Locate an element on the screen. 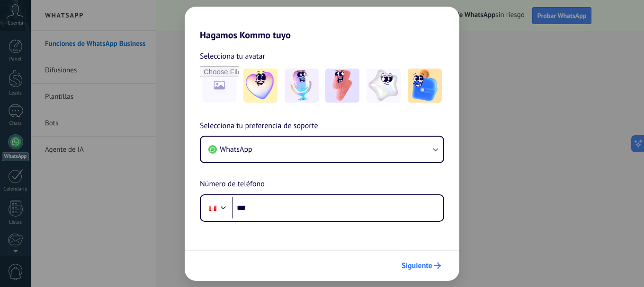  img: -4.jpeg is located at coordinates (384, 85).